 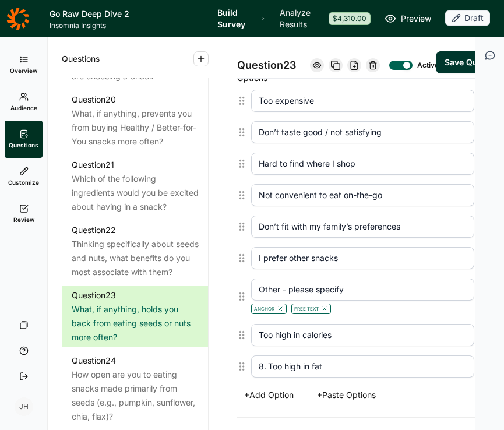 I want to click on span: Overview, so click(x=24, y=71).